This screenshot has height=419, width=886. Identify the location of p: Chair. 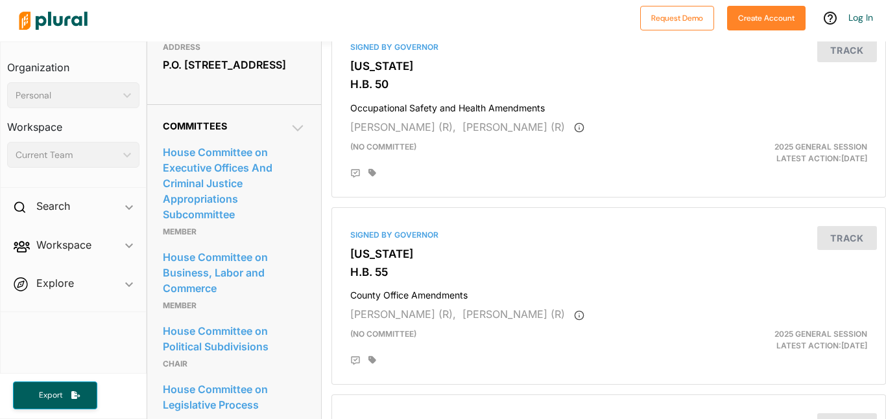
(234, 364).